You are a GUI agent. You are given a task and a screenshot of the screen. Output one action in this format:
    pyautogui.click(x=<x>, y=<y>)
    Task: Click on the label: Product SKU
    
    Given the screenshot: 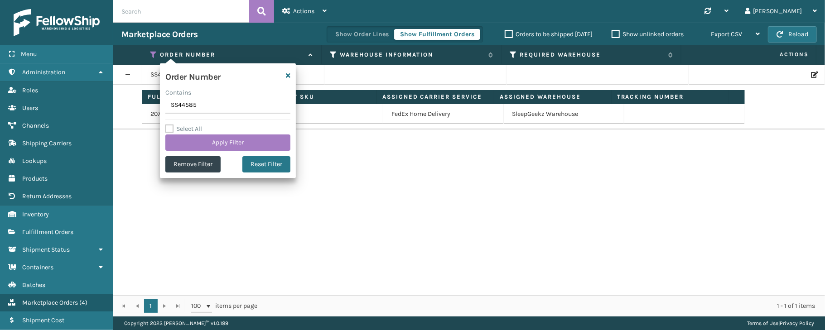 What is the action you would take?
    pyautogui.click(x=318, y=97)
    